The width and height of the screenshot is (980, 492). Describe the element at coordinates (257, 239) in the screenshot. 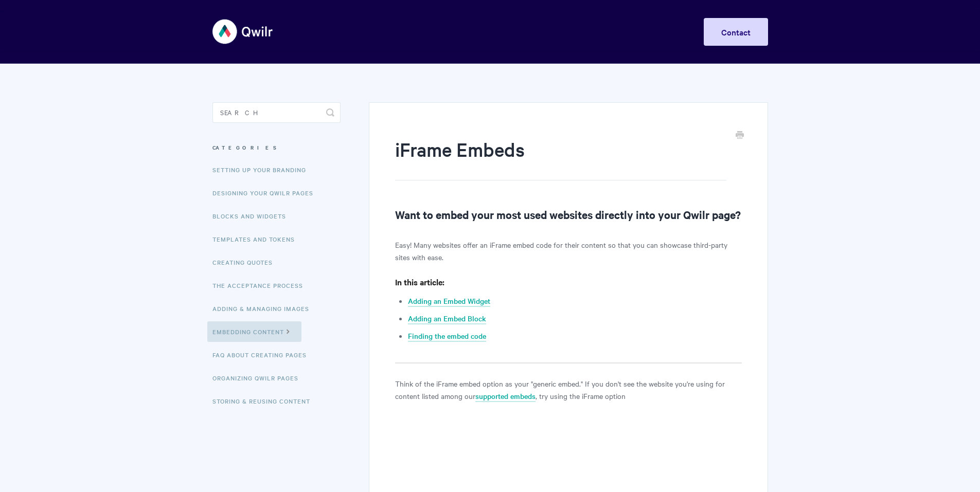

I see `a: Templates and Tokens` at that location.